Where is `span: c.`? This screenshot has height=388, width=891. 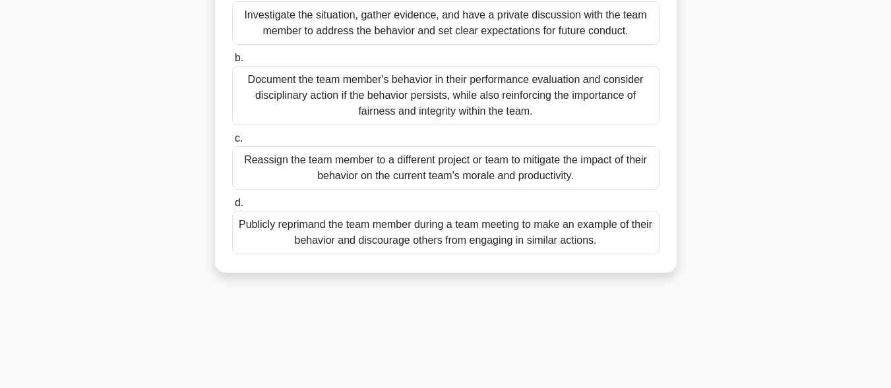 span: c. is located at coordinates (239, 138).